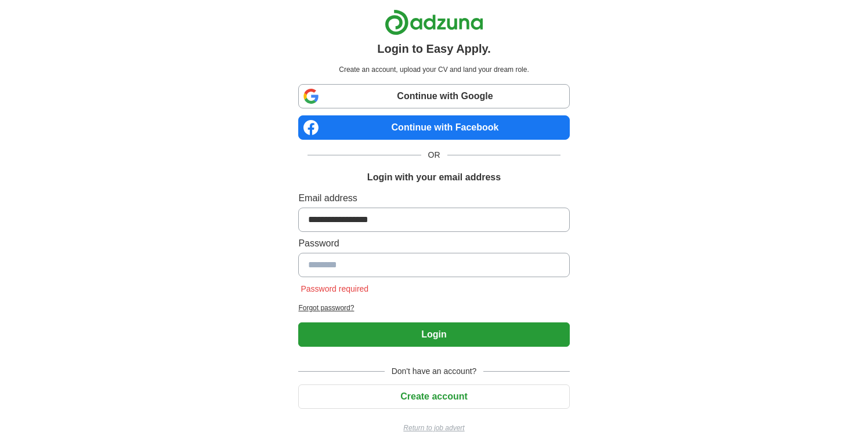 The height and width of the screenshot is (443, 868). I want to click on a: Create account, so click(434, 396).